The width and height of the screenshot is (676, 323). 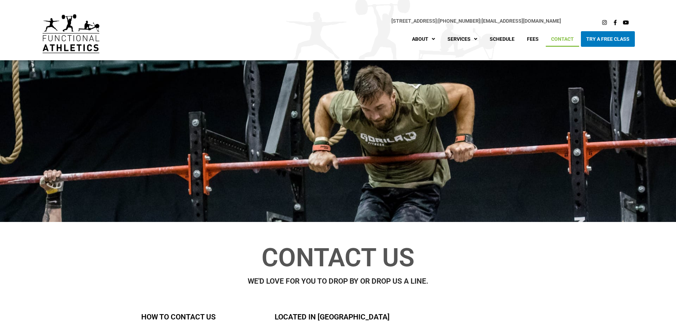 I want to click on a: Schedule, so click(x=502, y=39).